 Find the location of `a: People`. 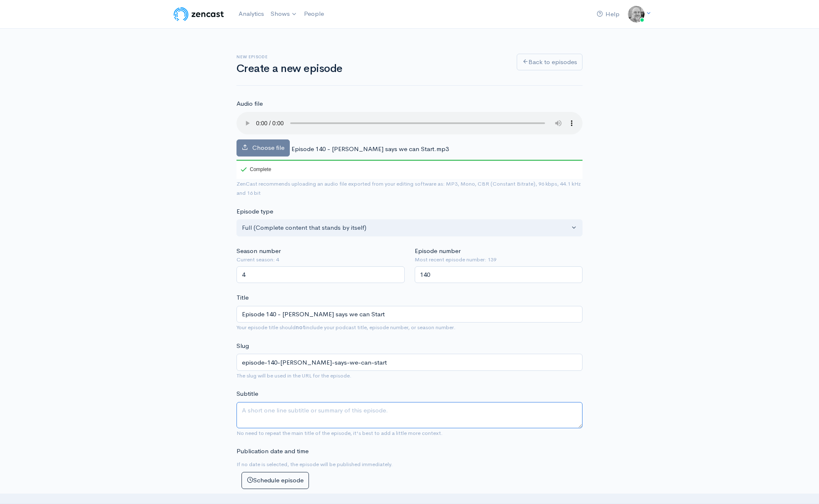

a: People is located at coordinates (314, 14).